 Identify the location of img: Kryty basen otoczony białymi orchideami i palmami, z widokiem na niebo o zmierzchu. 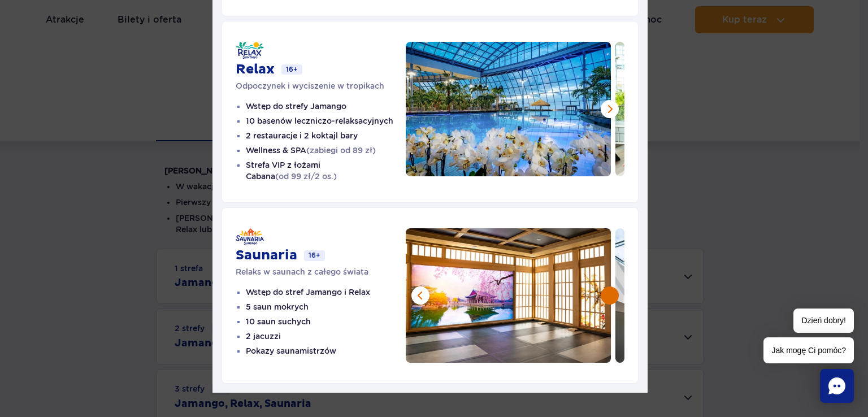
(508, 109).